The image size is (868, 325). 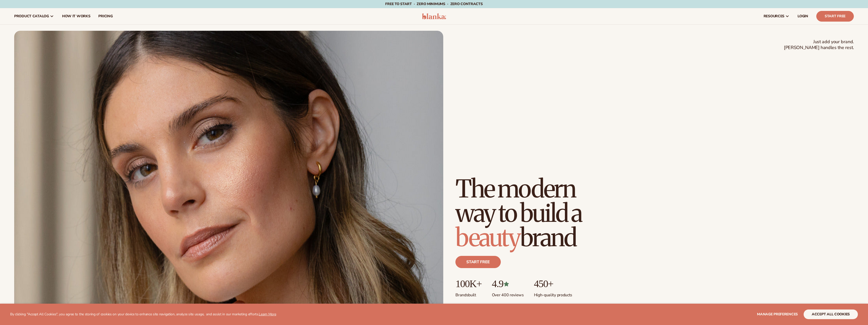 I want to click on h1: The modern way to build a brand, so click(x=536, y=213).